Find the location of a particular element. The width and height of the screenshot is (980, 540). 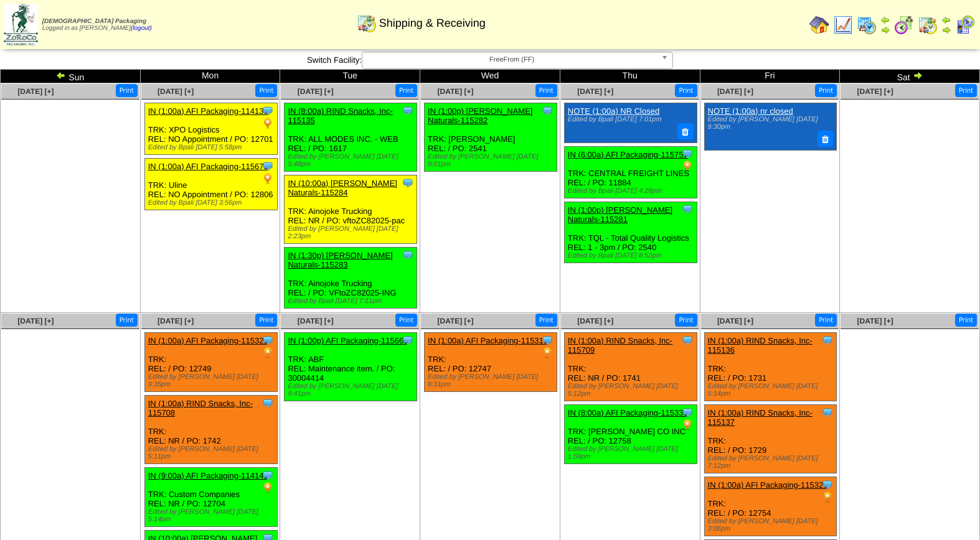

td: Tue is located at coordinates (350, 76).